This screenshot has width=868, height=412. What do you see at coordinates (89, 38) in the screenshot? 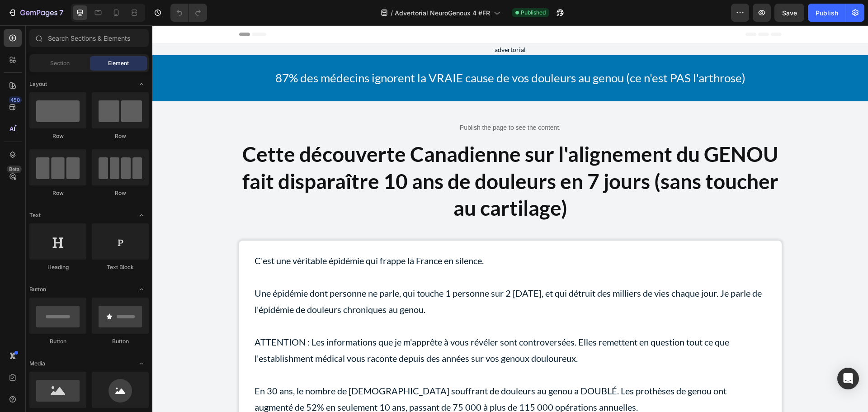
I see `input: Search Sections & Elements` at bounding box center [89, 38].